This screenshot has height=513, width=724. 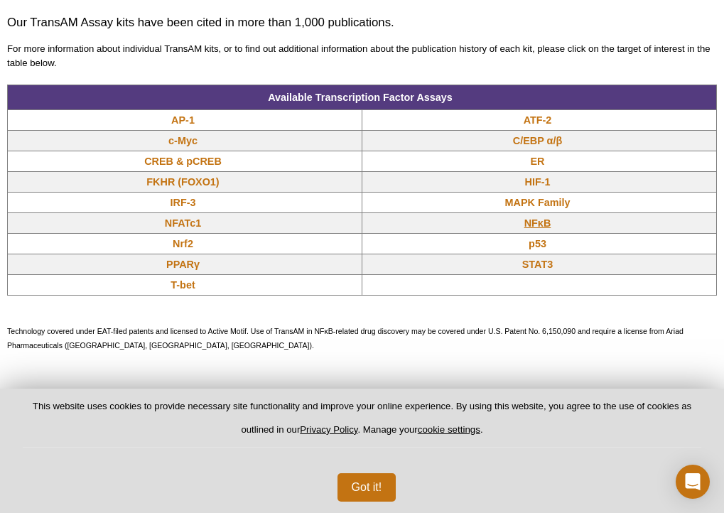 I want to click on a: NFATc1, so click(x=182, y=223).